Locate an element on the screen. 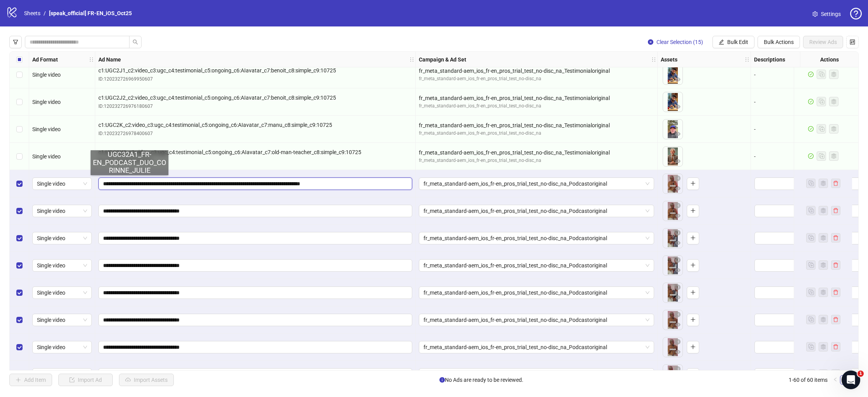 This screenshot has width=868, height=397. div: ID: 120232726976180607 is located at coordinates (255, 106).